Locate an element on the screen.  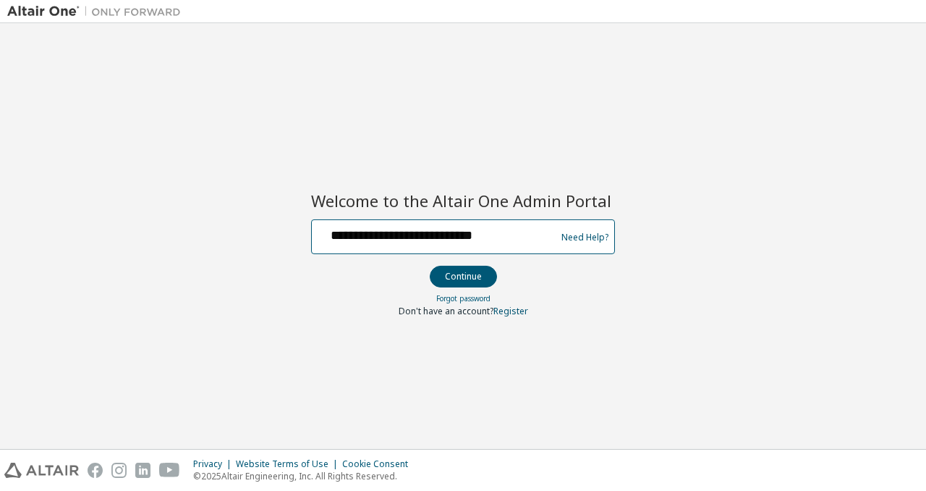
div: Privacy is located at coordinates (214, 464).